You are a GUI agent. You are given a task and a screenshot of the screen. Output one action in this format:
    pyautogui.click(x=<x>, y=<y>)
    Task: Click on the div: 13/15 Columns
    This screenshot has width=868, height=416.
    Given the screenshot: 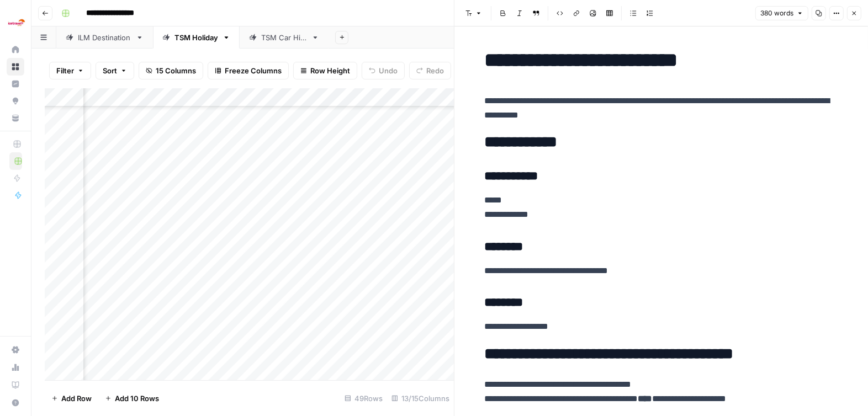 What is the action you would take?
    pyautogui.click(x=420, y=398)
    